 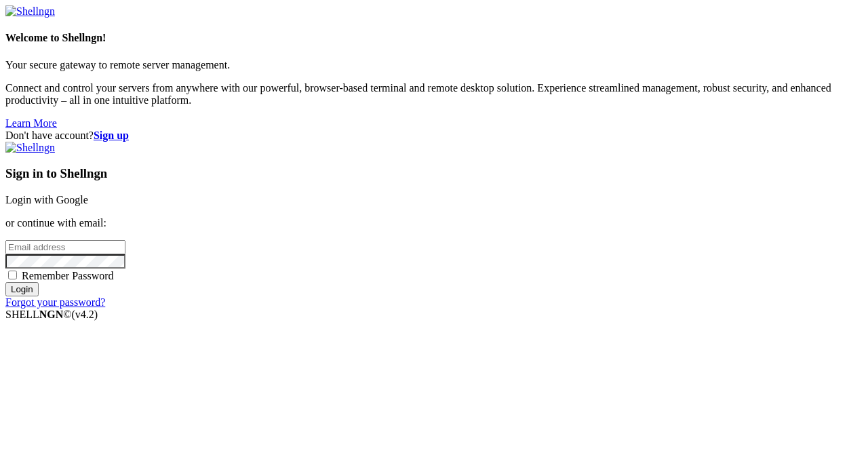 I want to click on span: 4.2.0, so click(x=85, y=314).